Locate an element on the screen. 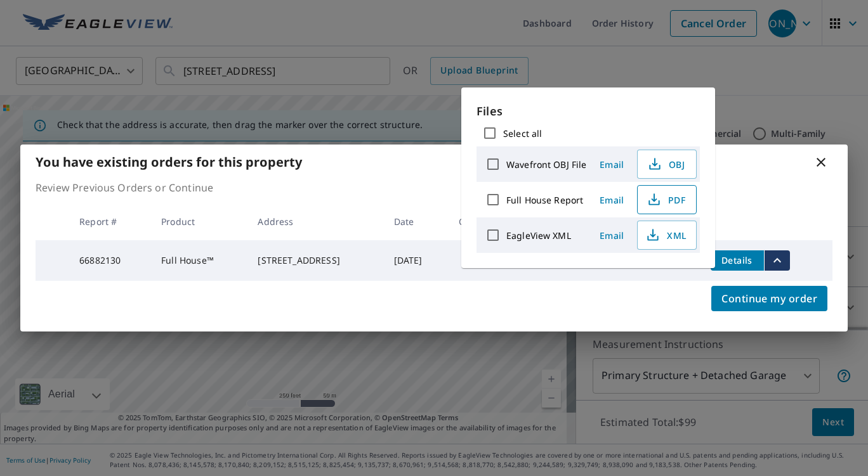 The image size is (868, 476). th: Product is located at coordinates (199, 221).